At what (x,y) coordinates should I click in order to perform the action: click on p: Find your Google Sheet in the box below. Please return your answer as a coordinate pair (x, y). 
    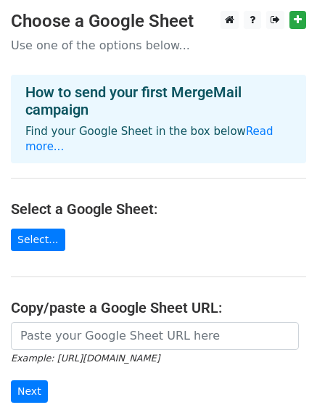
    Looking at the image, I should click on (158, 139).